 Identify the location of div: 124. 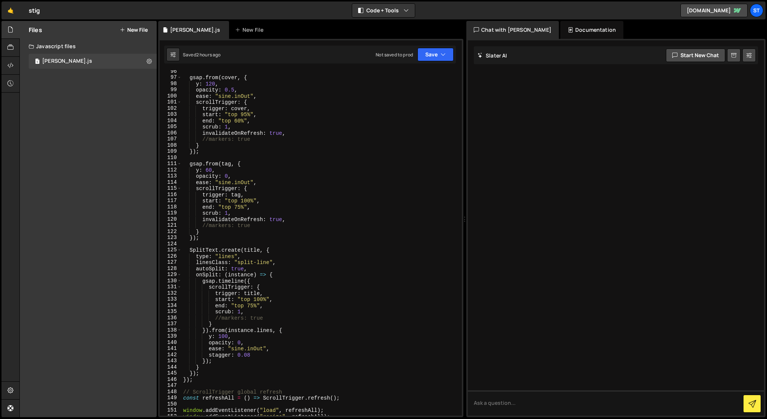
(170, 244).